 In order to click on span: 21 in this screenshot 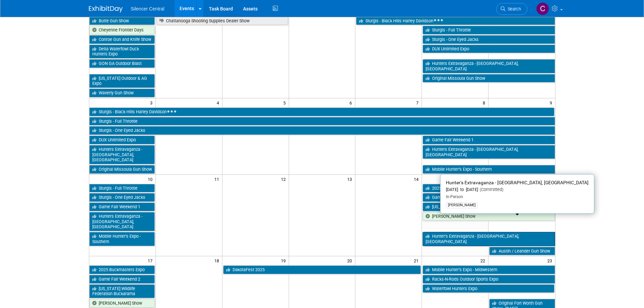, I will do `click(417, 260)`.